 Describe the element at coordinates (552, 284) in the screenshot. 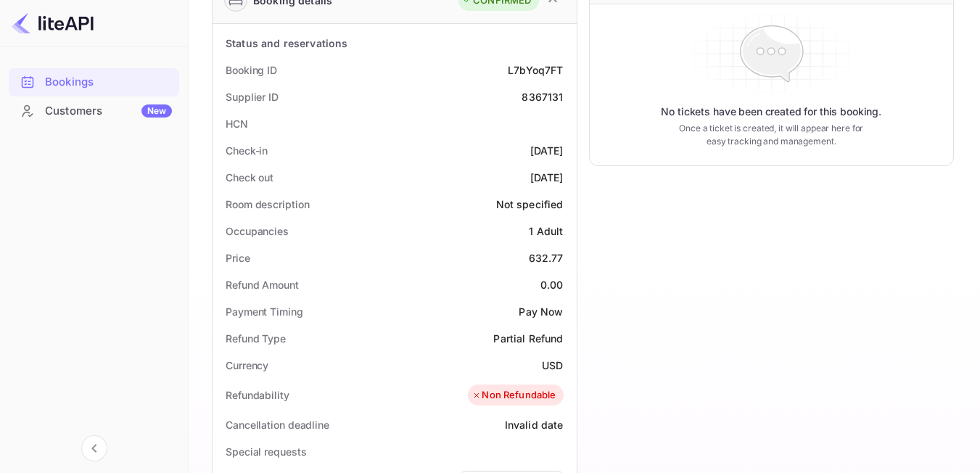

I see `div: 0.00` at that location.